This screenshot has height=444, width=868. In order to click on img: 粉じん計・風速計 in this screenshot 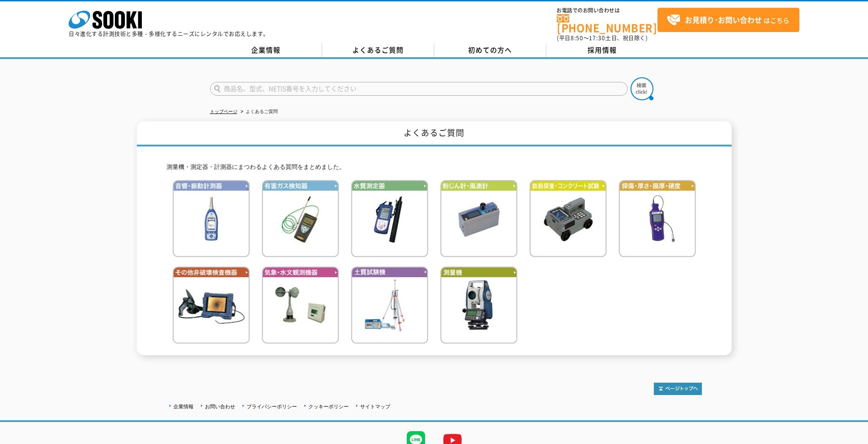, I will do `click(479, 218)`.